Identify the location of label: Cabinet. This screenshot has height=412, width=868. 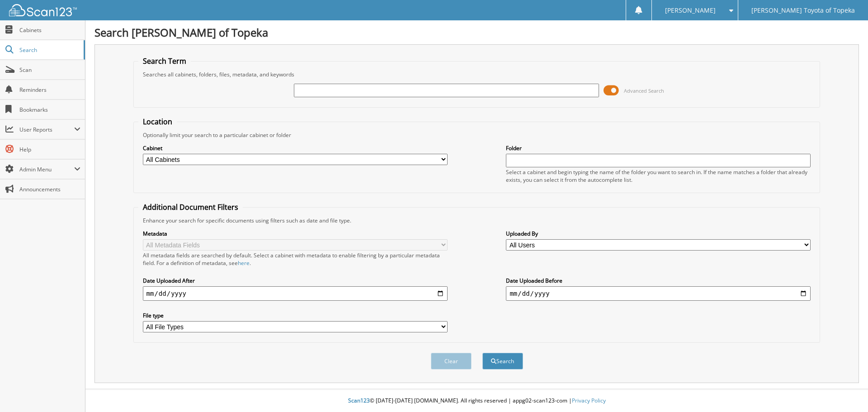
(295, 148).